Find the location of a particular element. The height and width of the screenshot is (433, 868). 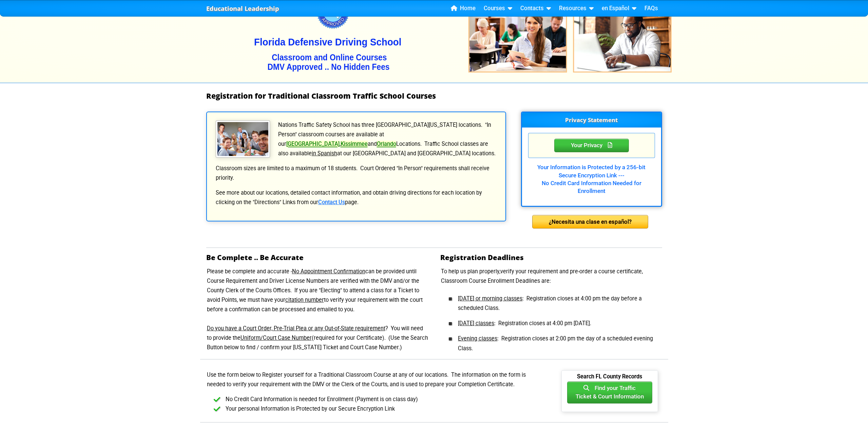

li: : Registration closes at 2:00 pm the day of a scheduled evening Class. is located at coordinates (557, 341).